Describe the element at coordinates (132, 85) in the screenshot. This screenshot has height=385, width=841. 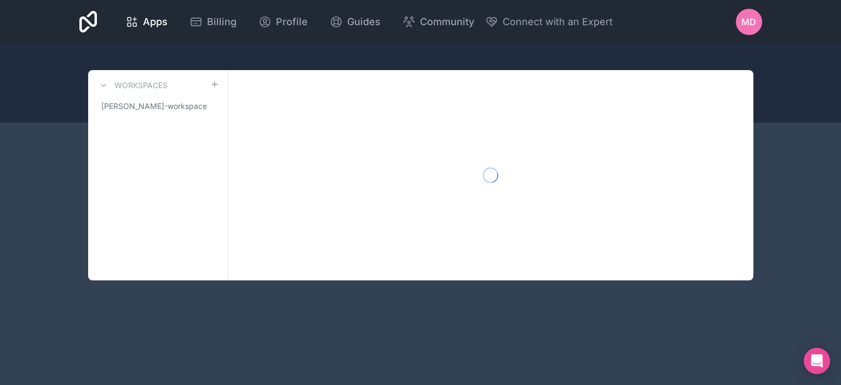
I see `a: Workspaces` at that location.